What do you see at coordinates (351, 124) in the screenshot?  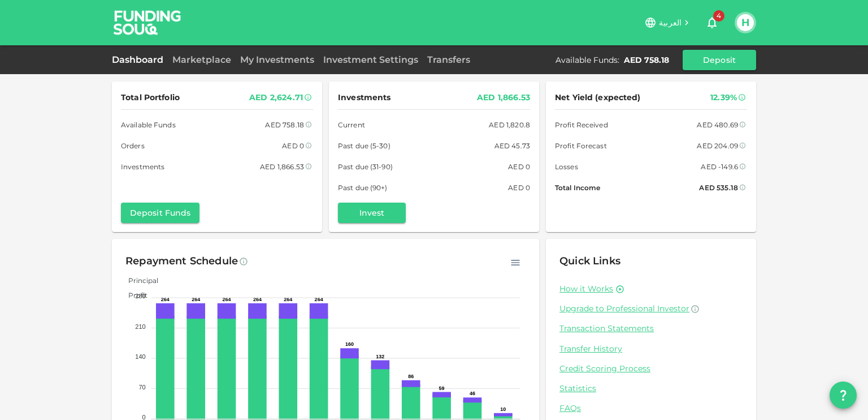 I see `span: Current` at bounding box center [351, 124].